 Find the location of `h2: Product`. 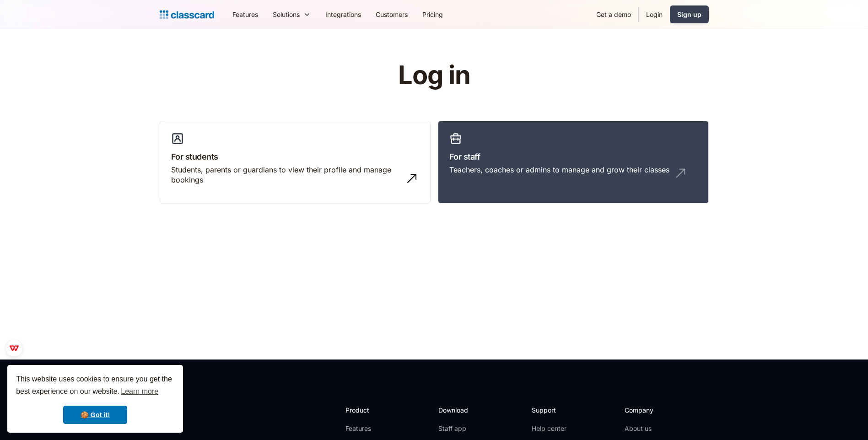

h2: Product is located at coordinates (370, 410).